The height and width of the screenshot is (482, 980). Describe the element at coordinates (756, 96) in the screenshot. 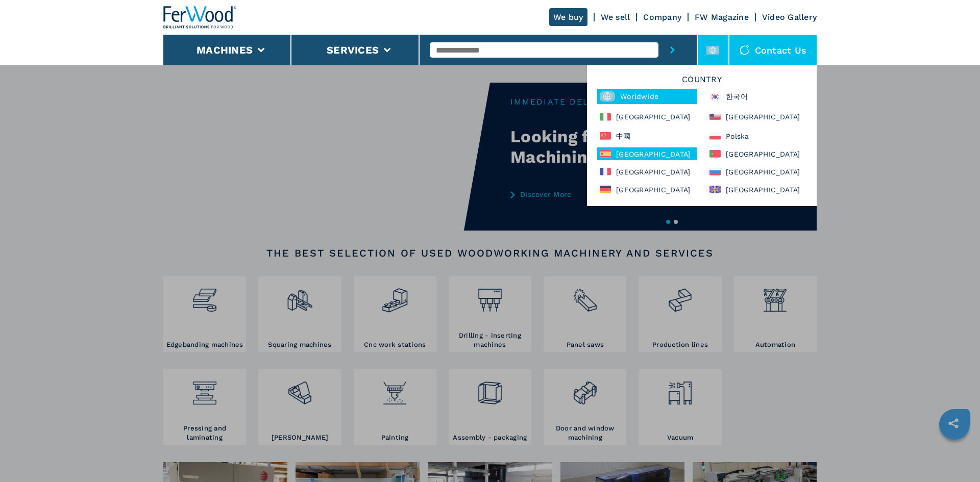

I see `div: 한국어` at that location.